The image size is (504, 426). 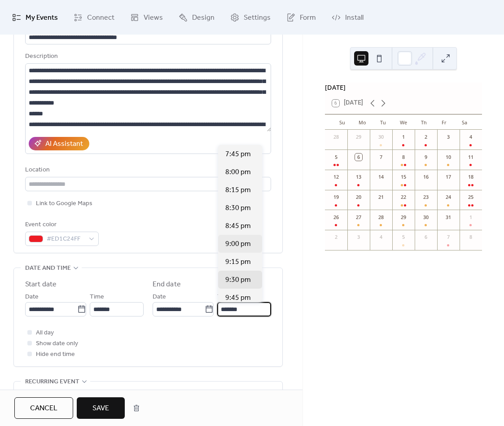 I want to click on button: Save, so click(x=101, y=408).